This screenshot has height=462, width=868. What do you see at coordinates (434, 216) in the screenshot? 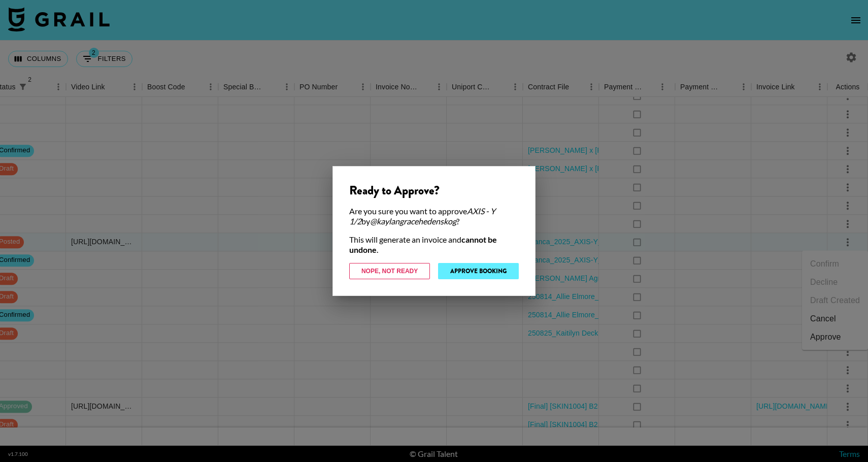
I see `div: Are you sure you want to approve by ?` at bounding box center [434, 216].